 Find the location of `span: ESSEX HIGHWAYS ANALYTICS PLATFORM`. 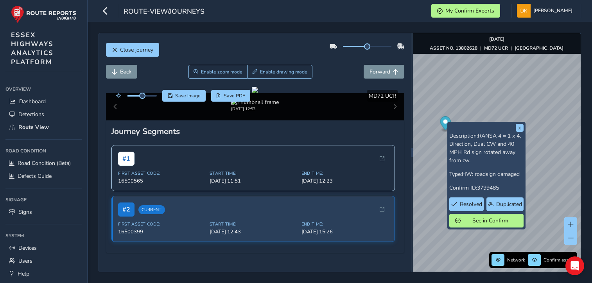

span: ESSEX HIGHWAYS ANALYTICS PLATFORM is located at coordinates (32, 49).